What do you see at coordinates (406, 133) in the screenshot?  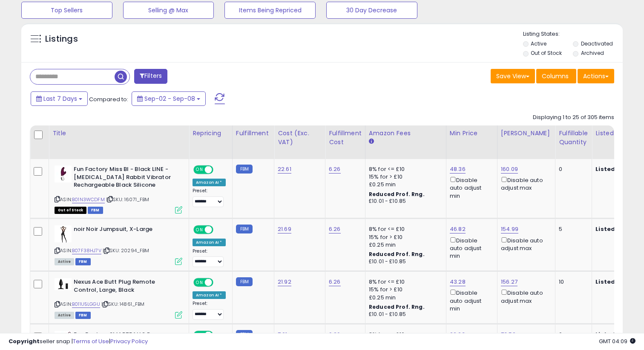 I see `div: Amazon Fees` at bounding box center [406, 133].